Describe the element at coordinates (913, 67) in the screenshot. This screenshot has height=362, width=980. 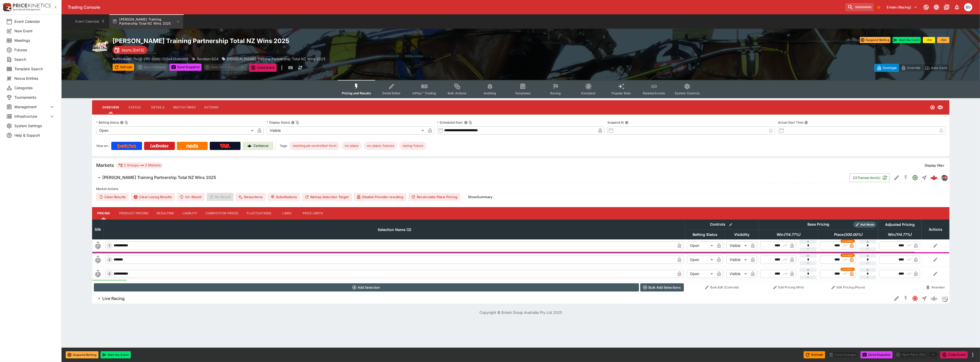
I see `p: Override` at that location.